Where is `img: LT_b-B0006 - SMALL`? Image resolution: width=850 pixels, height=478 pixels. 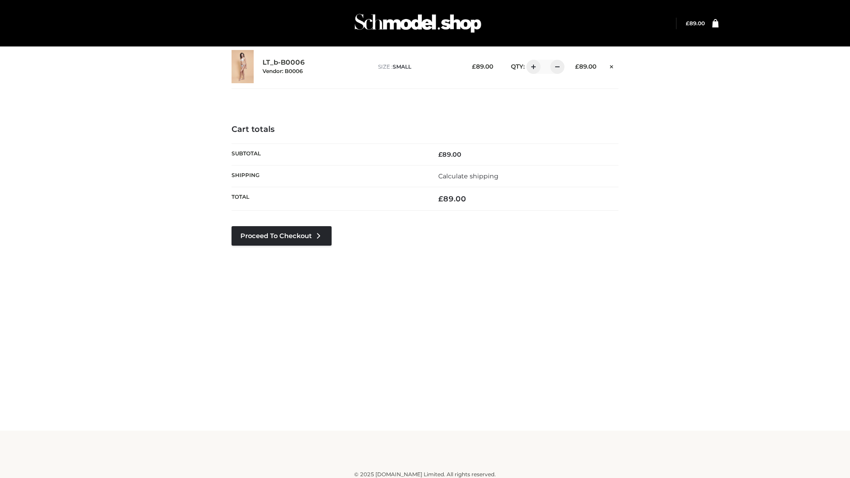
img: LT_b-B0006 - SMALL is located at coordinates (243, 66).